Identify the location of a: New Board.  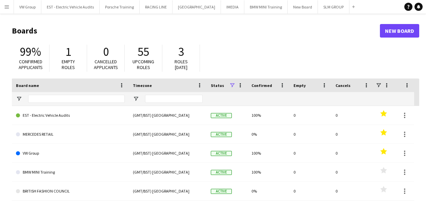
(399, 31).